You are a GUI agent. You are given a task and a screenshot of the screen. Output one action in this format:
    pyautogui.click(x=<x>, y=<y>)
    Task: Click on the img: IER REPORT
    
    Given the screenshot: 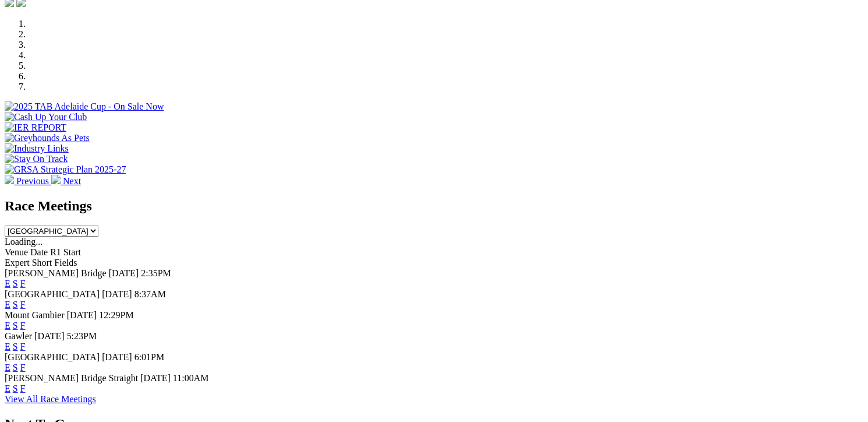 What is the action you would take?
    pyautogui.click(x=36, y=128)
    